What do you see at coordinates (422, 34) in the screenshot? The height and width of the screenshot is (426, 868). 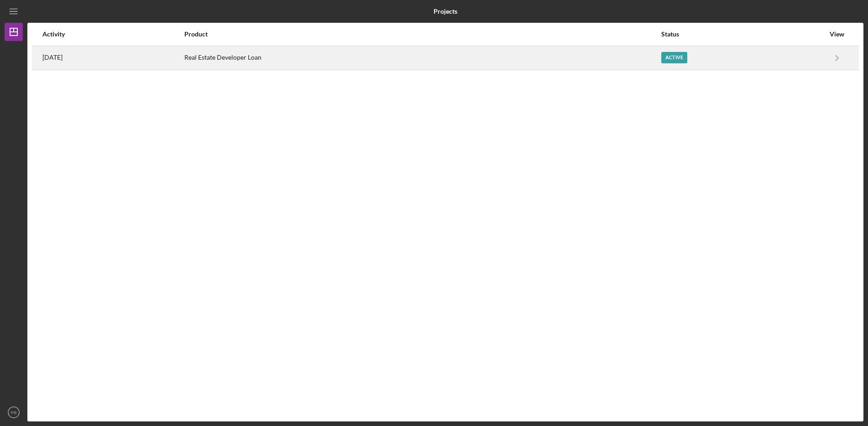 I see `div: Product` at bounding box center [422, 34].